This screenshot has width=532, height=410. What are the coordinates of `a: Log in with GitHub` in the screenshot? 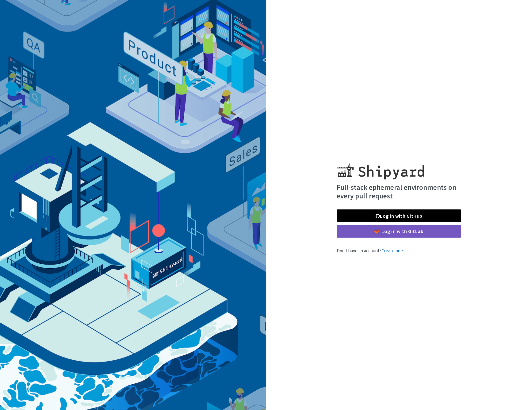 It's located at (399, 216).